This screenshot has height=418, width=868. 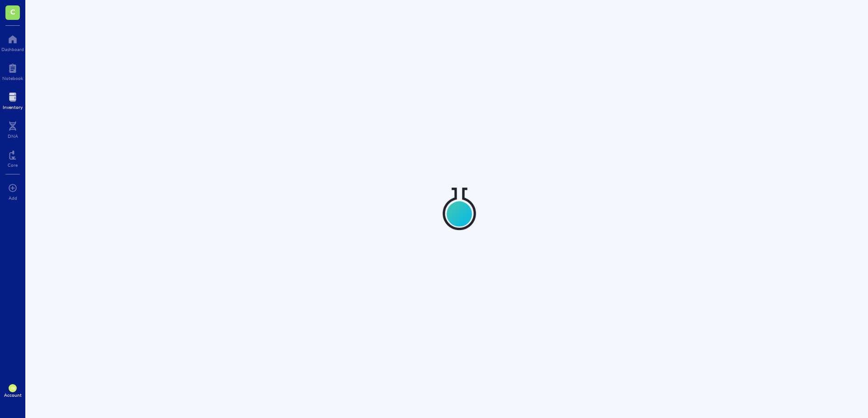 I want to click on div: Add, so click(x=13, y=198).